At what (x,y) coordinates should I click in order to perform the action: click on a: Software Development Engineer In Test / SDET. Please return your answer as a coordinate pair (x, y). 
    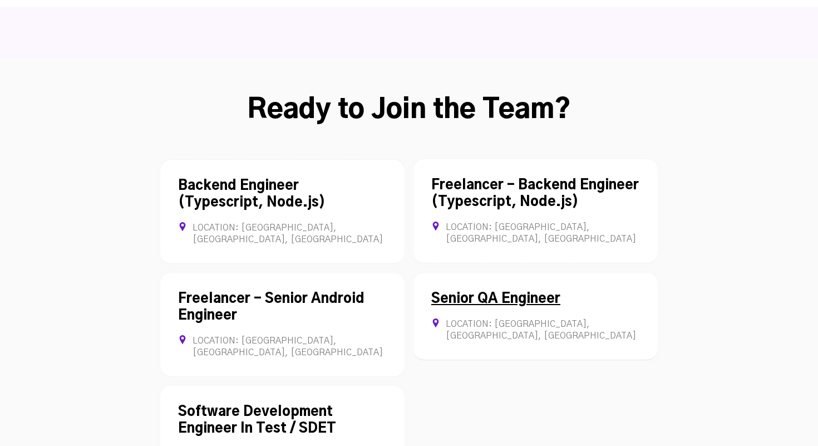
    Looking at the image, I should click on (257, 420).